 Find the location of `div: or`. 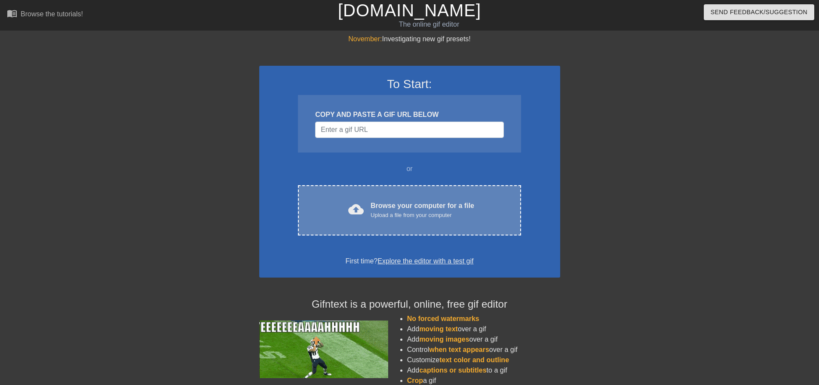

div: or is located at coordinates (410, 169).